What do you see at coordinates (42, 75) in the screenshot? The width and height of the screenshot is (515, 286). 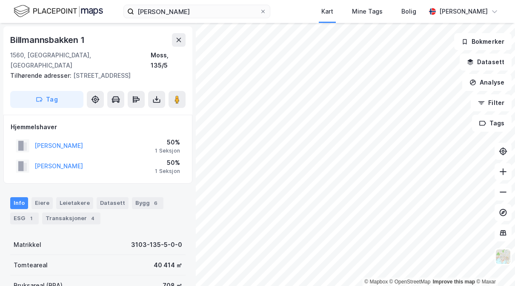 I see `span: Tilhørende adresser:` at bounding box center [42, 75].